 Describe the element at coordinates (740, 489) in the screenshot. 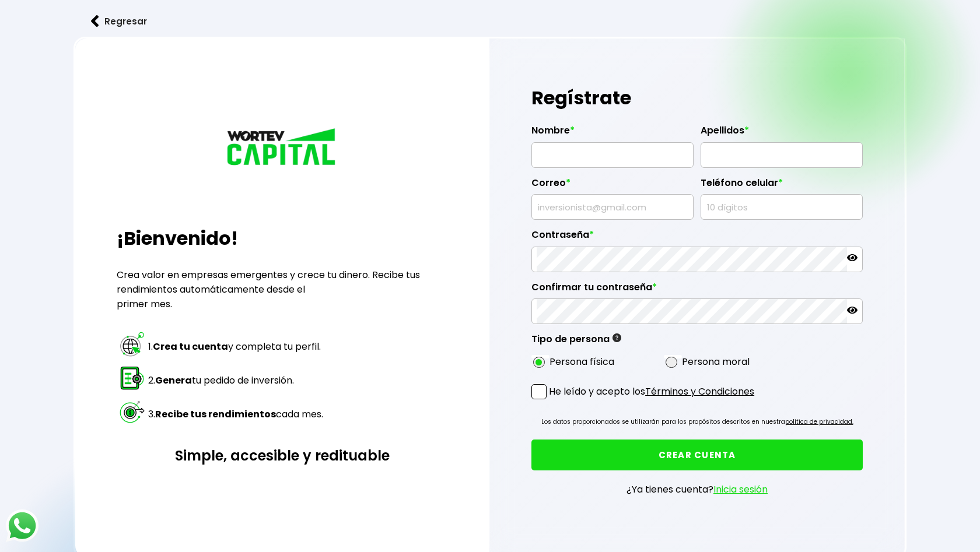

I see `a: Inicia sesión` at that location.